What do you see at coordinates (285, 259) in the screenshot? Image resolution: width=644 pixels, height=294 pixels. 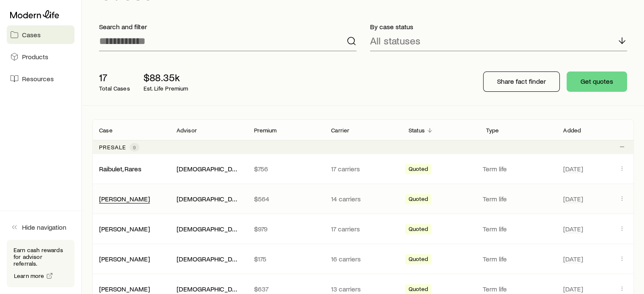 I see `p: $175` at bounding box center [285, 259].